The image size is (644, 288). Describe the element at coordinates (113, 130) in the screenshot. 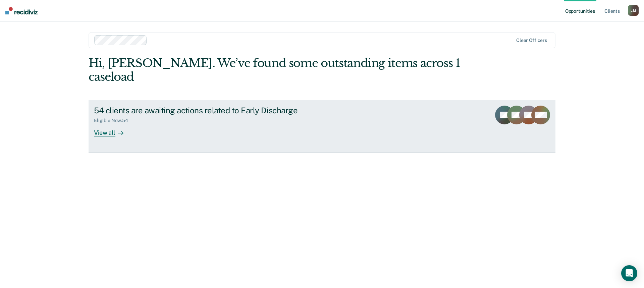

I see `div: View all` at that location.